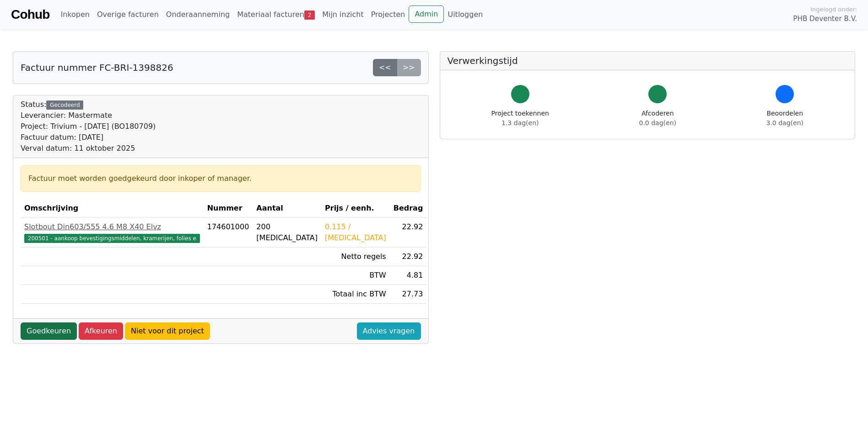 The width and height of the screenshot is (868, 422). I want to click on div: Afcoderen, so click(658, 118).